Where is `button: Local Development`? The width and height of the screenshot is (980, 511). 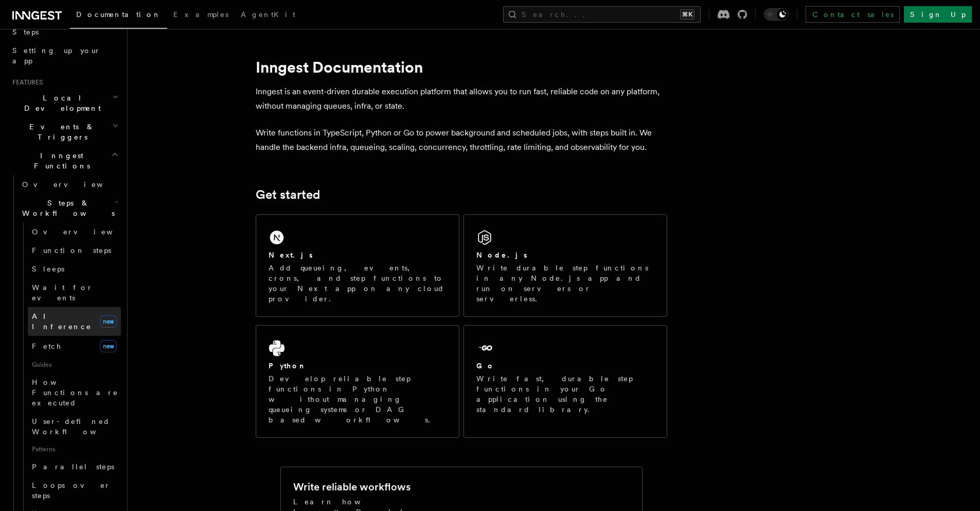
button: Local Development is located at coordinates (64, 103).